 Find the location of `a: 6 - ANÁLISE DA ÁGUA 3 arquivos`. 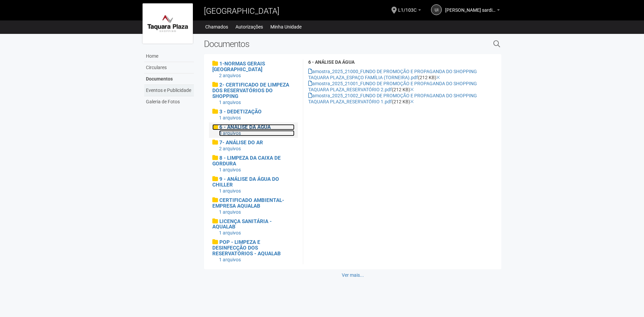

a: 6 - ANÁLISE DA ÁGUA 3 arquivos is located at coordinates (253, 130).